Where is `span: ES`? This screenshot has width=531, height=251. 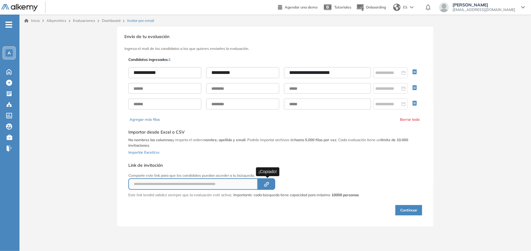
span: ES is located at coordinates (405, 7).